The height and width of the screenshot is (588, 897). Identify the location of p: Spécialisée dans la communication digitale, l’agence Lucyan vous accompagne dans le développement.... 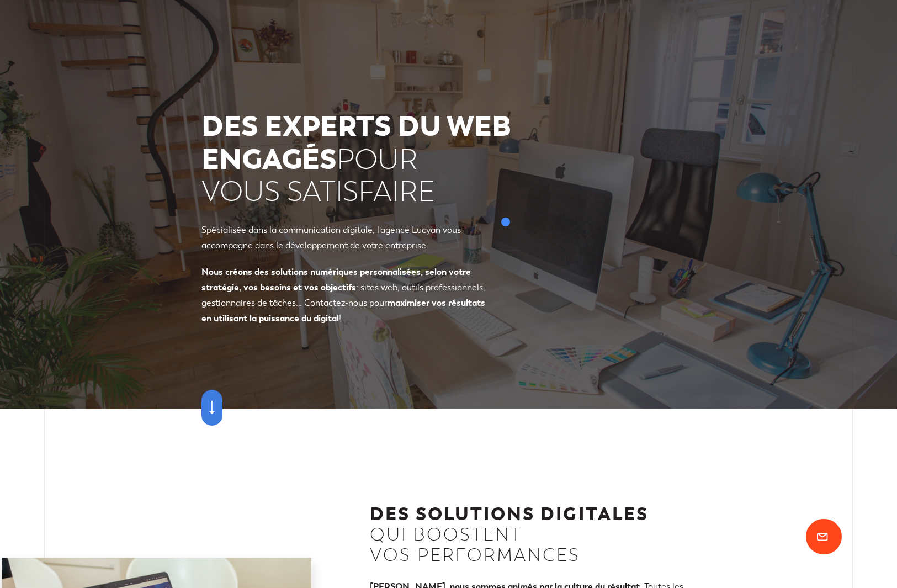
(343, 238).